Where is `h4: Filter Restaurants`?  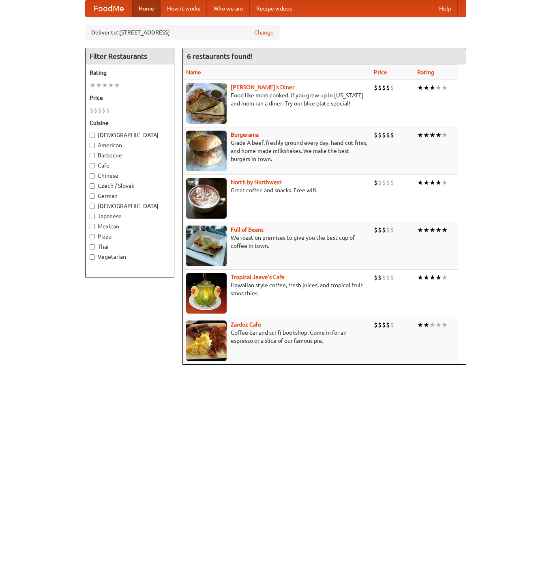
h4: Filter Restaurants is located at coordinates (130, 56).